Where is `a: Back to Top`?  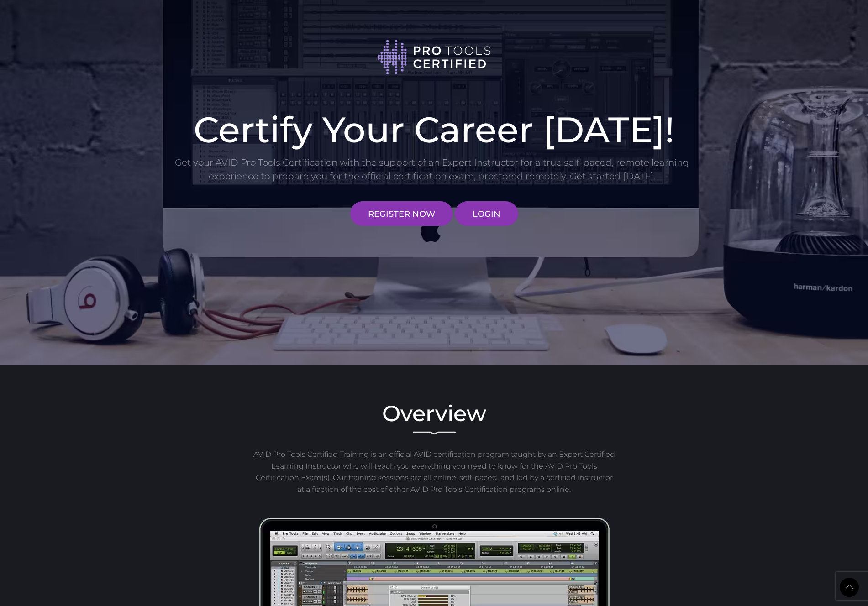
a: Back to Top is located at coordinates (849, 588).